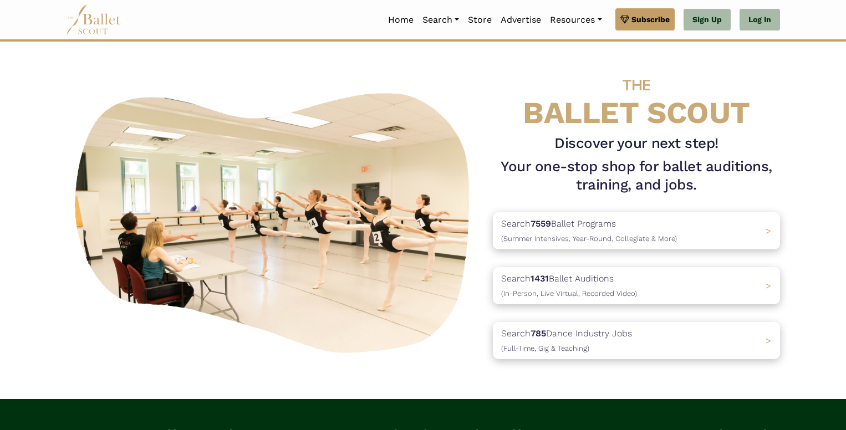  I want to click on b: 7559, so click(541, 223).